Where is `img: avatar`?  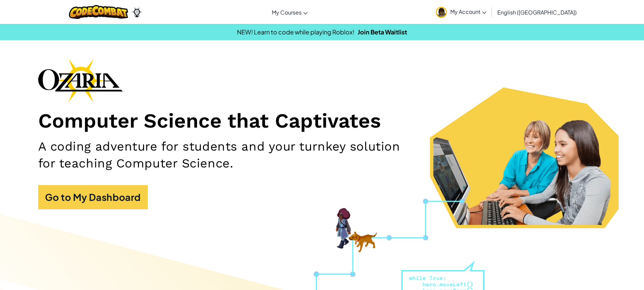 img: avatar is located at coordinates (441, 12).